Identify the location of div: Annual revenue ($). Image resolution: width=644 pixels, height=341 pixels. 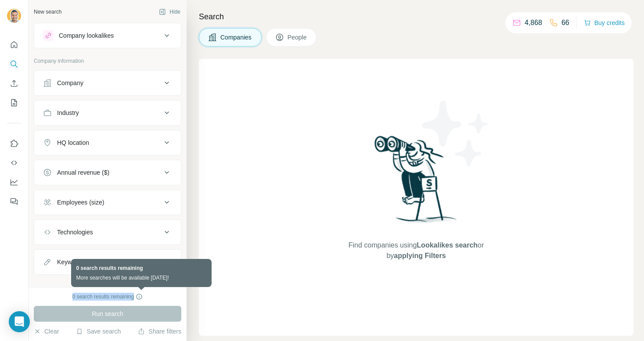
(83, 172).